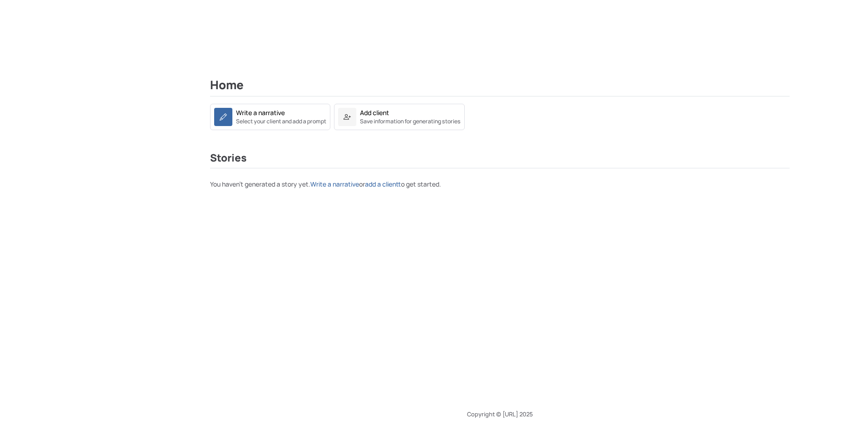 The width and height of the screenshot is (868, 430). What do you see at coordinates (383, 184) in the screenshot?
I see `a: add a client` at bounding box center [383, 184].